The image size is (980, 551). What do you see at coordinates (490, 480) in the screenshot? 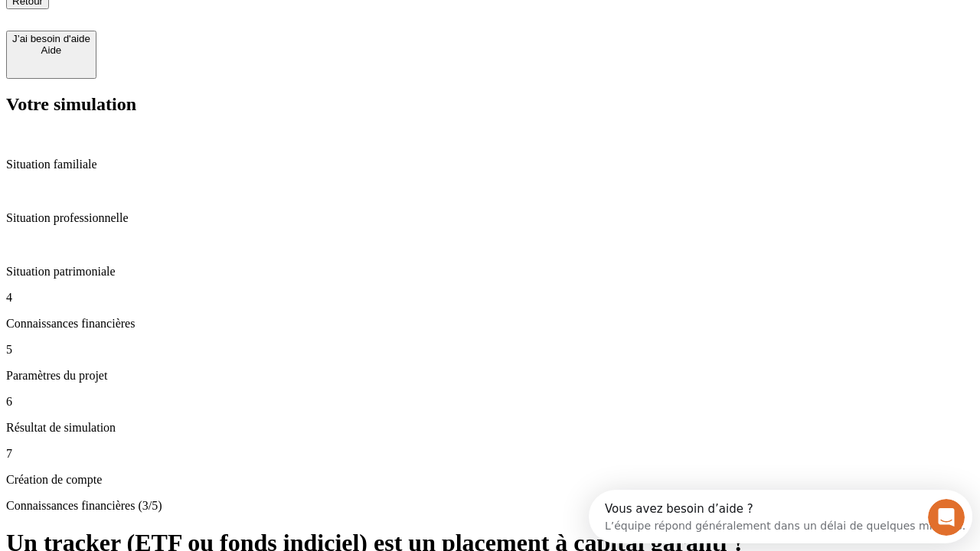
I see `p: Création de compte` at bounding box center [490, 480].